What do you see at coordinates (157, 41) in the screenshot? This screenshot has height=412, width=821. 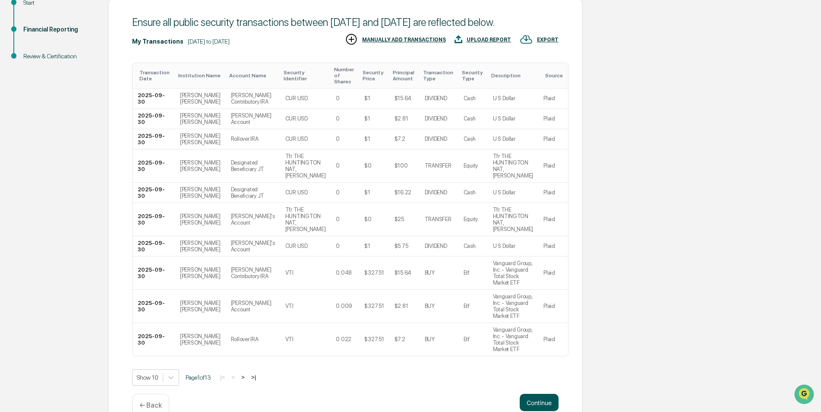 I see `div: My Transactions` at bounding box center [157, 41].